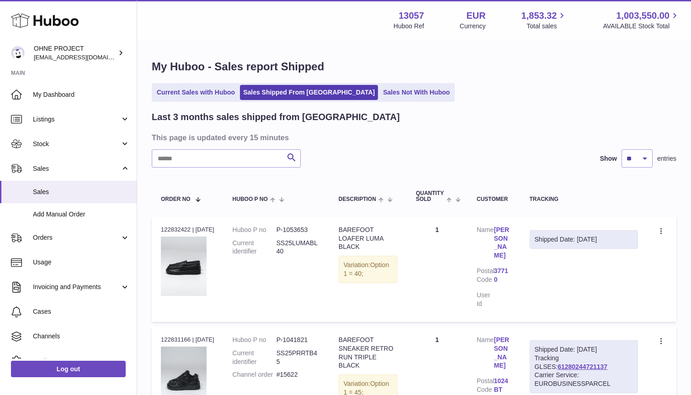 This screenshot has width=691, height=395. I want to click on strong: 13057, so click(411, 16).